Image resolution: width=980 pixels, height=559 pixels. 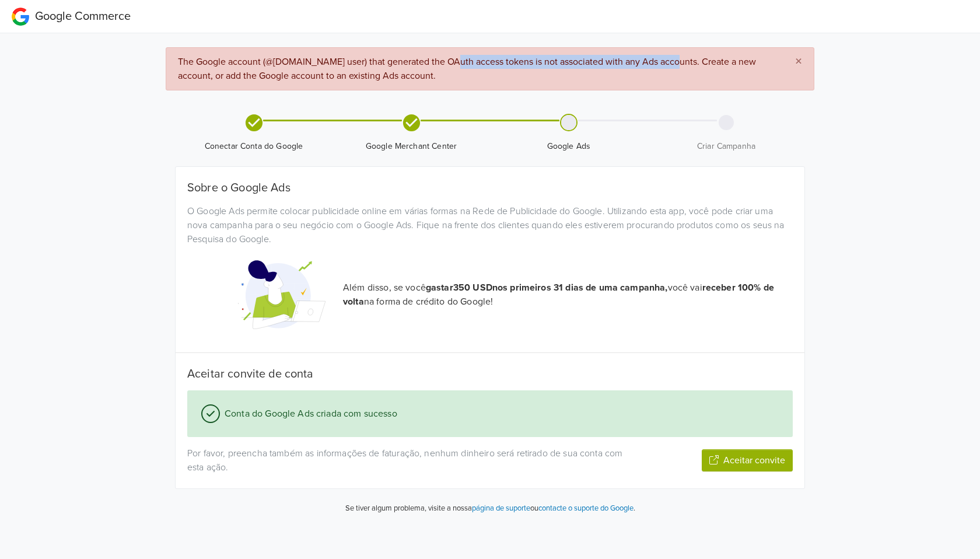 I want to click on button: Close, so click(x=799, y=62).